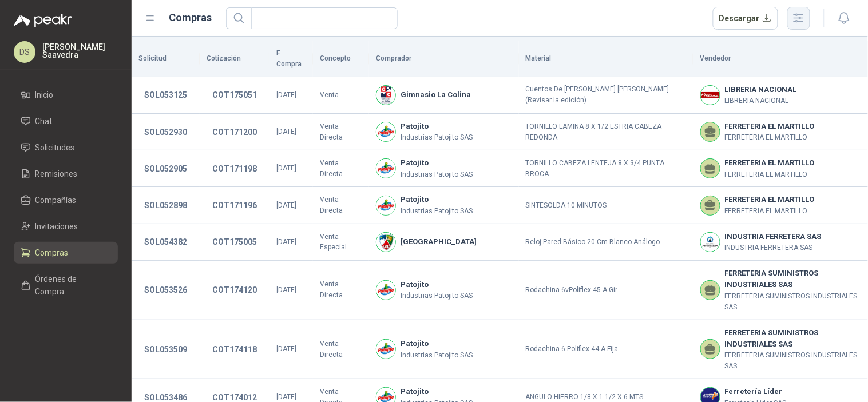  What do you see at coordinates (166, 59) in the screenshot?
I see `th: Solicitud` at bounding box center [166, 59].